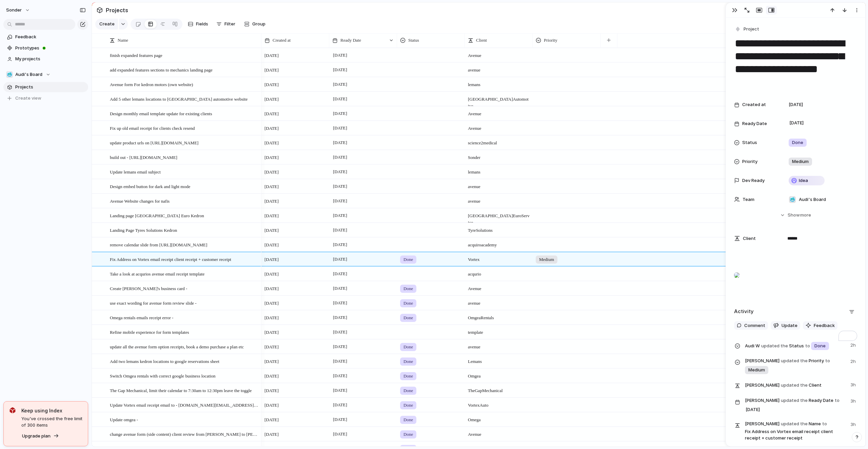  Describe the element at coordinates (52, 410) in the screenshot. I see `span: Keep using Index` at that location.